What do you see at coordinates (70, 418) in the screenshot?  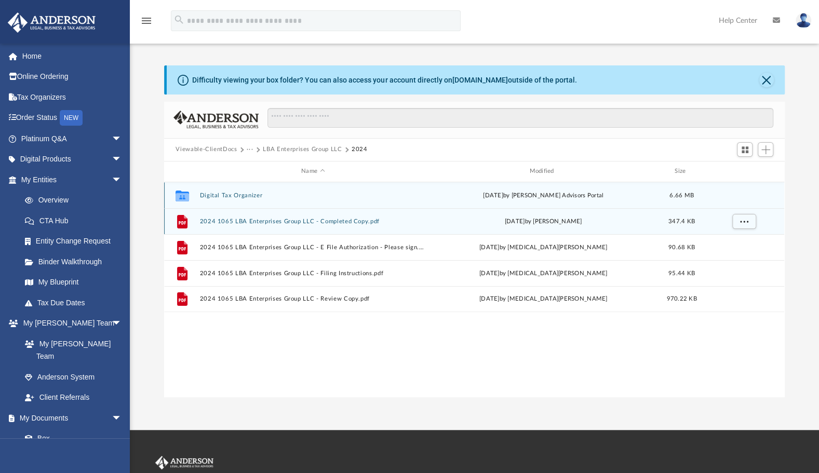 I see `a: My Documentsarrow_drop_down` at bounding box center [70, 418].